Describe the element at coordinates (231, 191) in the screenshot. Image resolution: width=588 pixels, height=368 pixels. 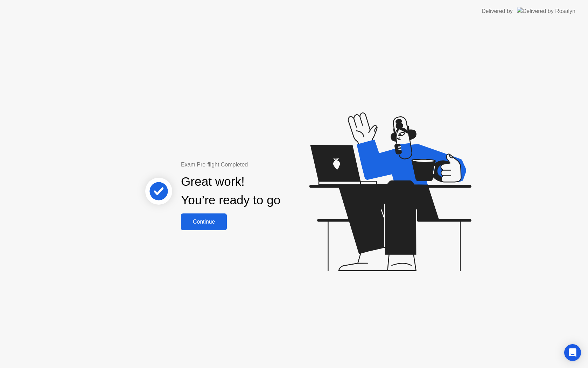
I see `div: Great work! You’re ready to go` at that location.